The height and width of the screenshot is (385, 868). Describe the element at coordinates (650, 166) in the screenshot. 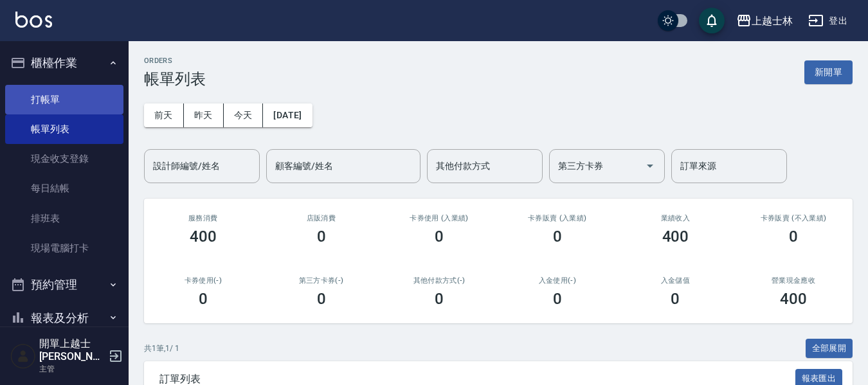

I see `button: Open` at that location.